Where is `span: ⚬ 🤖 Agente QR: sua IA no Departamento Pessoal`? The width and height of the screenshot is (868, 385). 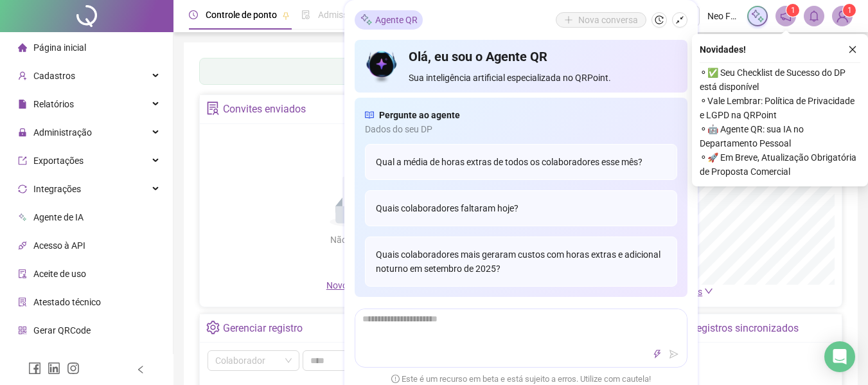 span: ⚬ 🤖 Agente QR: sua IA no Departamento Pessoal is located at coordinates (780, 137).